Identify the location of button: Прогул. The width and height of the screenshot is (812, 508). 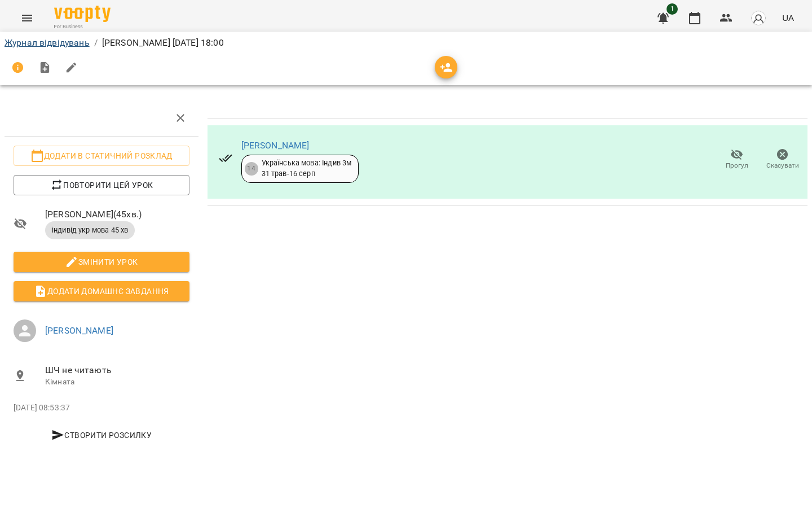
(737, 160).